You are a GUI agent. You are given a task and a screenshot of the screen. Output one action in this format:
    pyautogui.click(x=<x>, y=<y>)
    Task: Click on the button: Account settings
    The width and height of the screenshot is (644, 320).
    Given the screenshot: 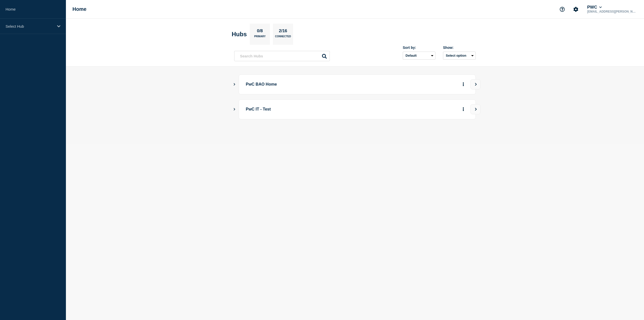 What is the action you would take?
    pyautogui.click(x=576, y=9)
    